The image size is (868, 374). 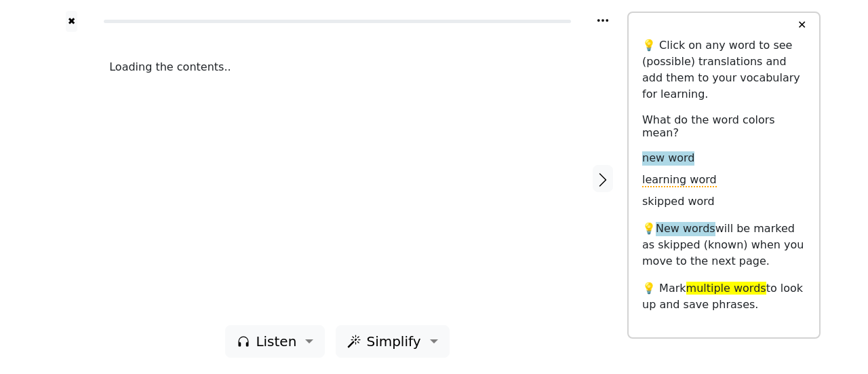 What do you see at coordinates (274, 341) in the screenshot?
I see `button: Listen` at bounding box center [274, 341].